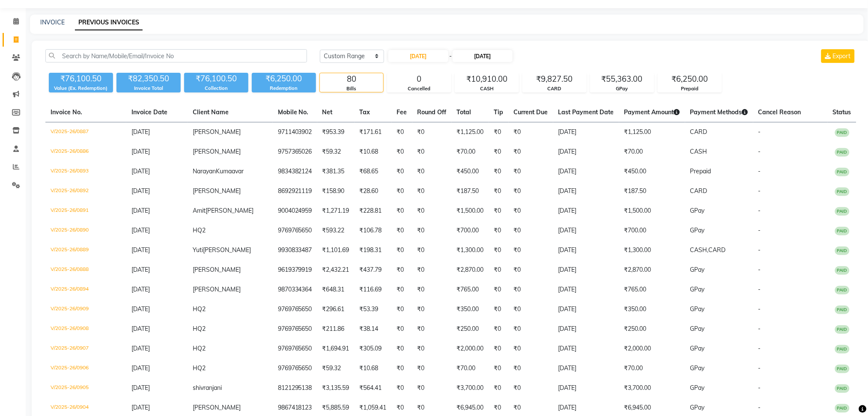  I want to click on span: CARD, so click(699, 132).